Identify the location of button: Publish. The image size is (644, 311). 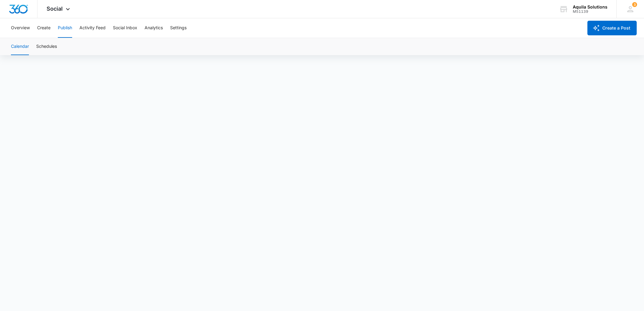
(65, 28).